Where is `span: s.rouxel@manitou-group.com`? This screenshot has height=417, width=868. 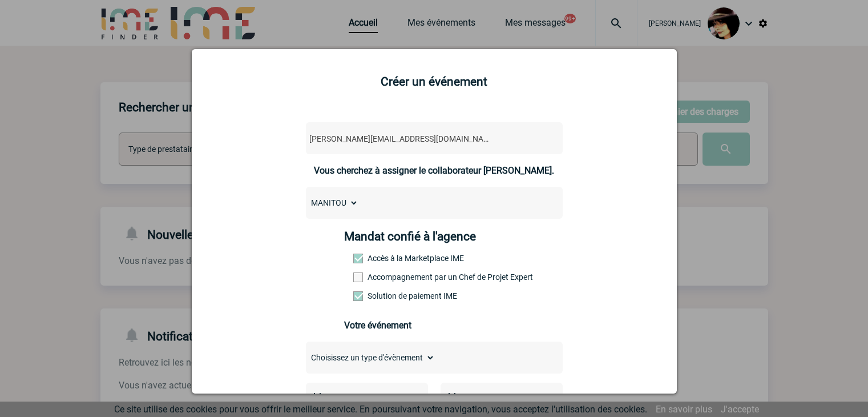
span: s.rouxel@manitou-group.com is located at coordinates (405, 138).